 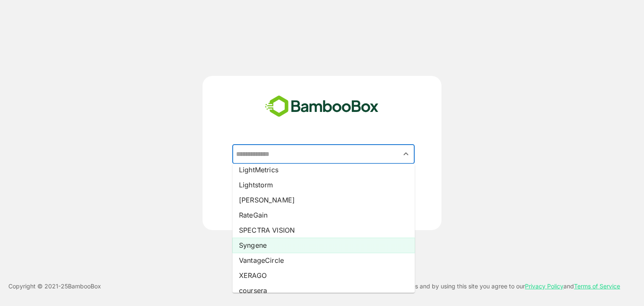 I want to click on p: Copyright © 2021- 25 BambooBox, so click(x=55, y=286).